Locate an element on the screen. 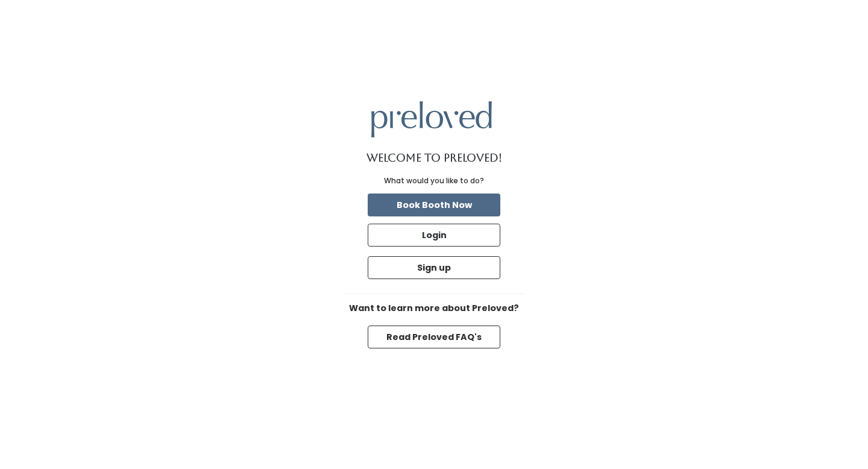  h1: Welcome to Preloved! is located at coordinates (434, 158).